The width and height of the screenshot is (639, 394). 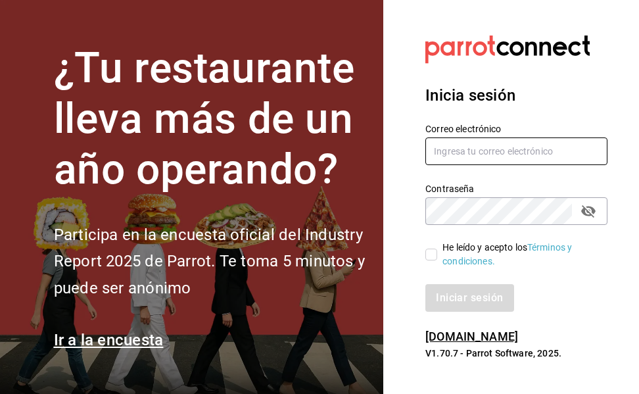 I want to click on input: Ingresa tu correo electrónico, so click(x=516, y=151).